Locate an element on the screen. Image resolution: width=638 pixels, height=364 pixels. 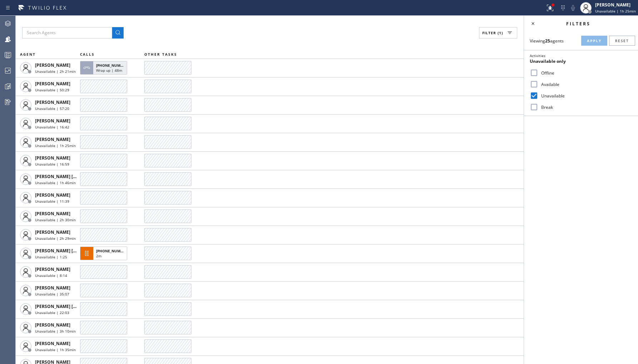
label: Unavailable is located at coordinates (585, 96).